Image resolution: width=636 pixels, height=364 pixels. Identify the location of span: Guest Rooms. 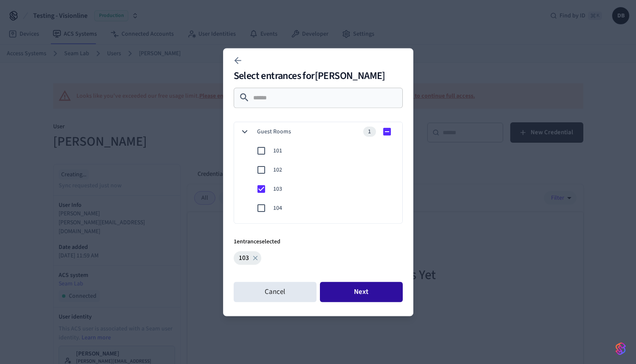
(310, 131).